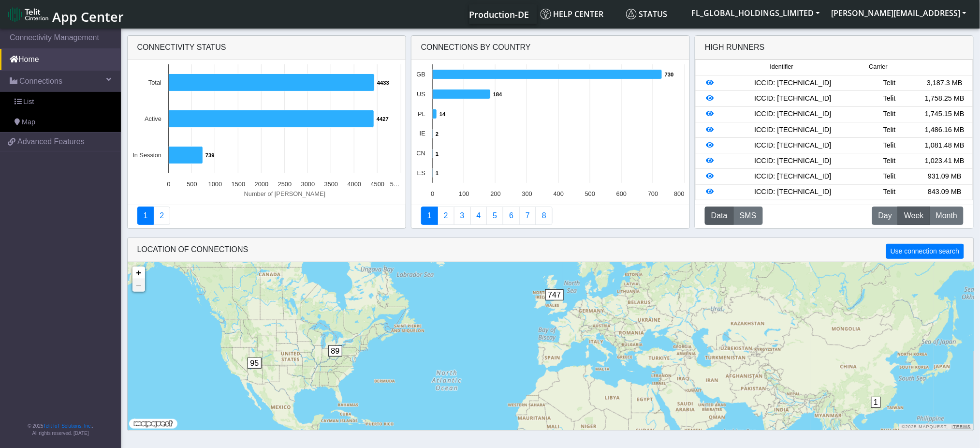  Describe the element at coordinates (421, 94) in the screenshot. I see `text: US` at that location.